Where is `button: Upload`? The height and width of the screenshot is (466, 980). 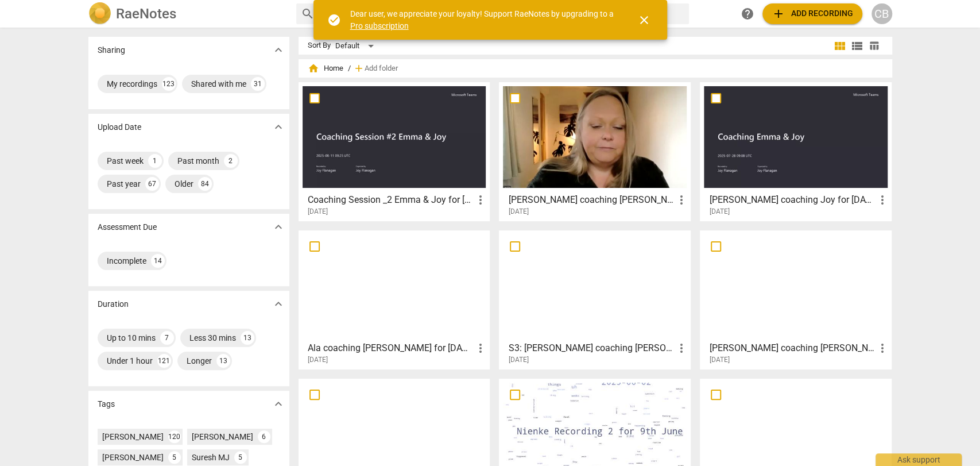 button: Upload is located at coordinates (812, 14).